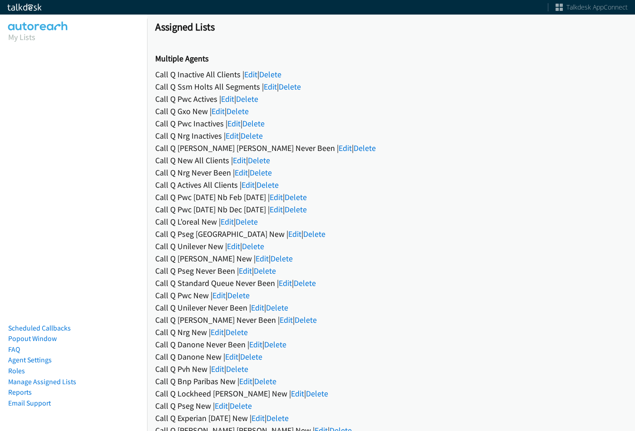  I want to click on div: Call Q Pseg Never Been | |, so click(391, 270).